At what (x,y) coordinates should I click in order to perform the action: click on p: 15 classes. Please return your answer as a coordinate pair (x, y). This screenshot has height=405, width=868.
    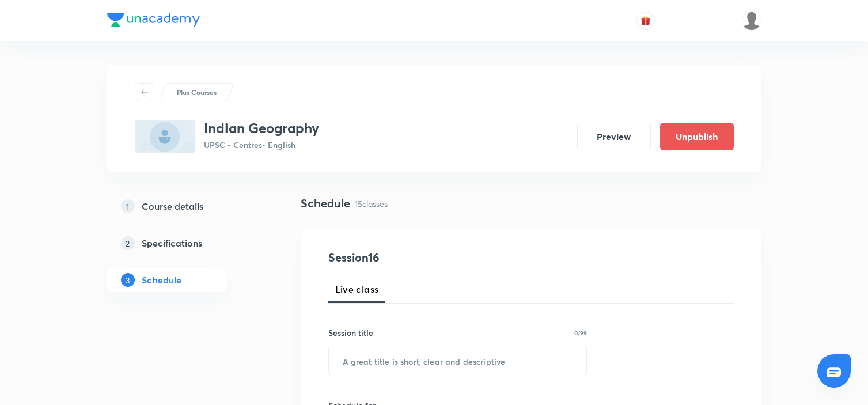
    Looking at the image, I should click on (371, 203).